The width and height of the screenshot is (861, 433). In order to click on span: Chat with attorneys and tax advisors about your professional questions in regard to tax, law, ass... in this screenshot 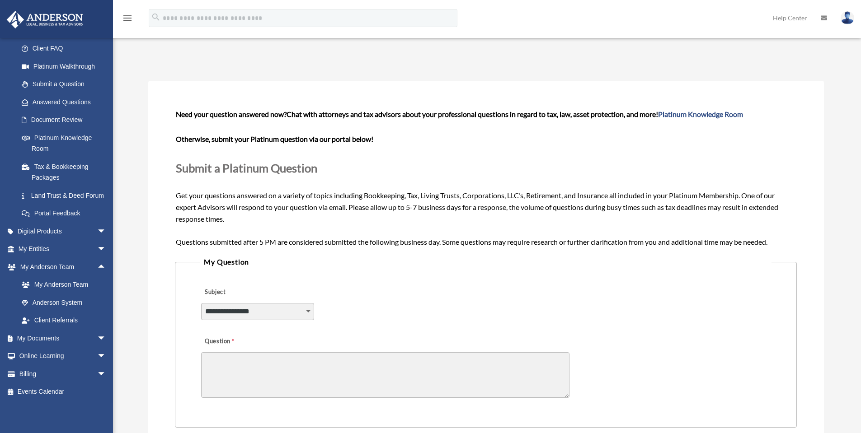, I will do `click(515, 114)`.